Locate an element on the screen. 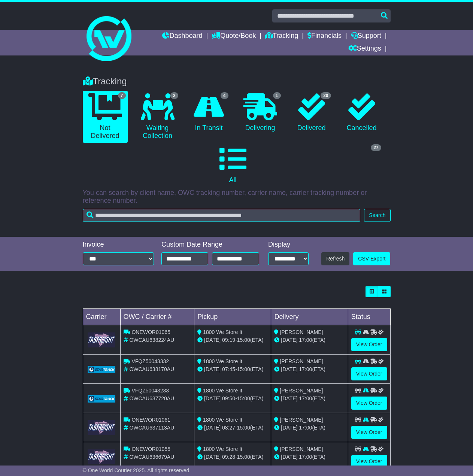  a: 1 Delivering is located at coordinates (260, 113).